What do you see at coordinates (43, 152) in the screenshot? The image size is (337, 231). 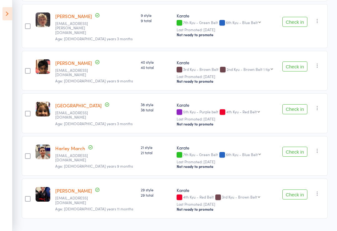 I see `img: image1697091842.png` at bounding box center [43, 152].